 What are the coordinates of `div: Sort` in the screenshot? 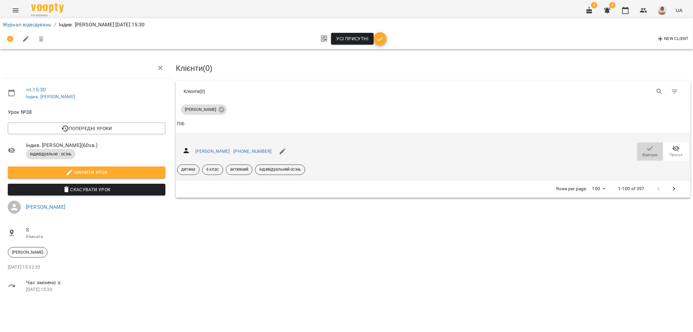 It's located at (181, 124).